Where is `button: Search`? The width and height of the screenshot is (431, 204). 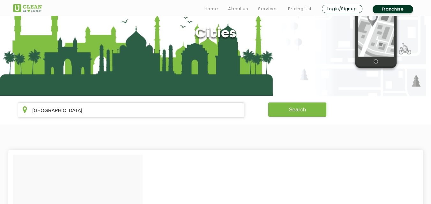
button: Search is located at coordinates (297, 110).